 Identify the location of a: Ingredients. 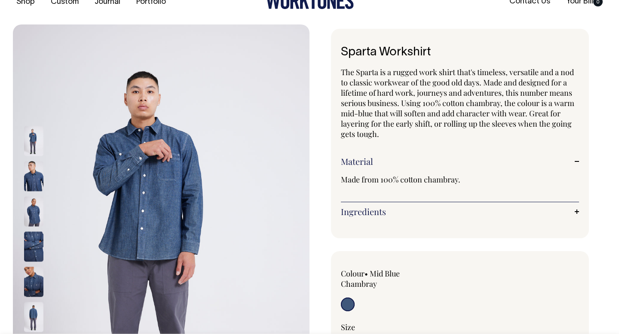
(460, 212).